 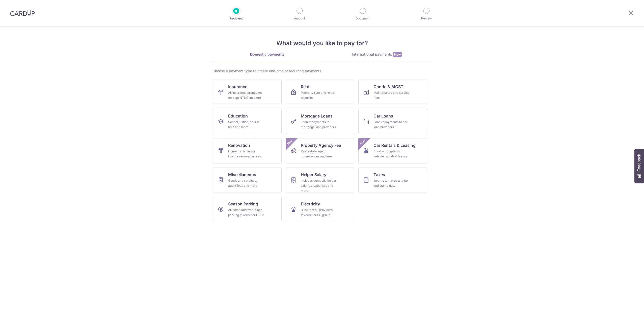 I want to click on span: Renovation, so click(x=239, y=145).